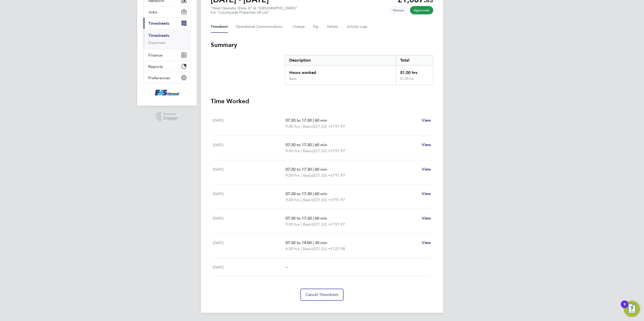 This screenshot has height=321, width=644. Describe the element at coordinates (167, 12) in the screenshot. I see `button: Jobs` at that location.